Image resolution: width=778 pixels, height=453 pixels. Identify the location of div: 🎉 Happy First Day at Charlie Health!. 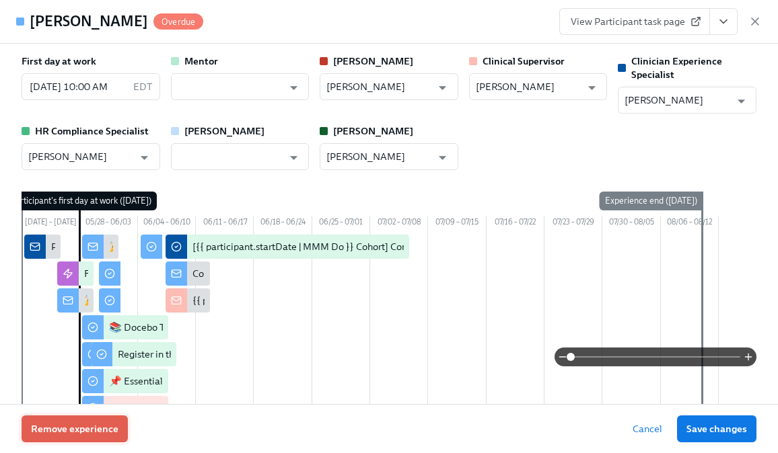
(190, 247).